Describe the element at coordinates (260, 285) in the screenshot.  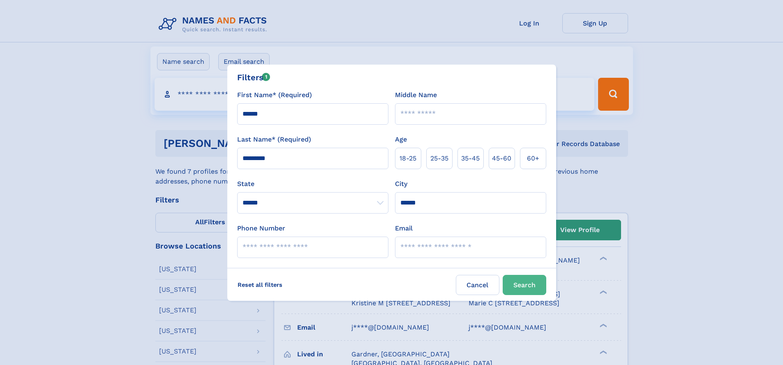
I see `label: Reset all filters` at that location.